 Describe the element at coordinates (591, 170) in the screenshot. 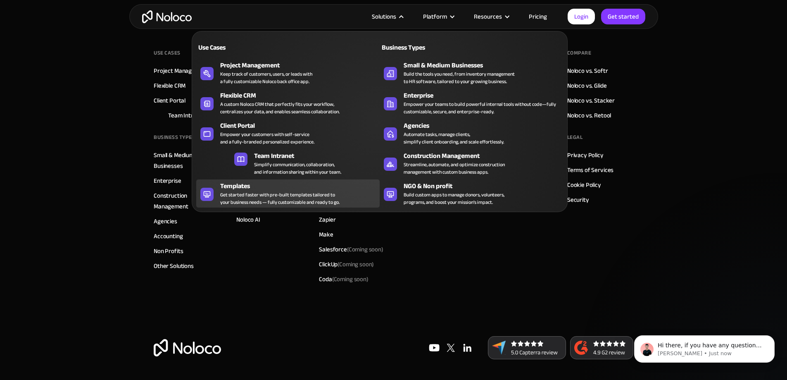

I see `a: Terms of Services` at that location.